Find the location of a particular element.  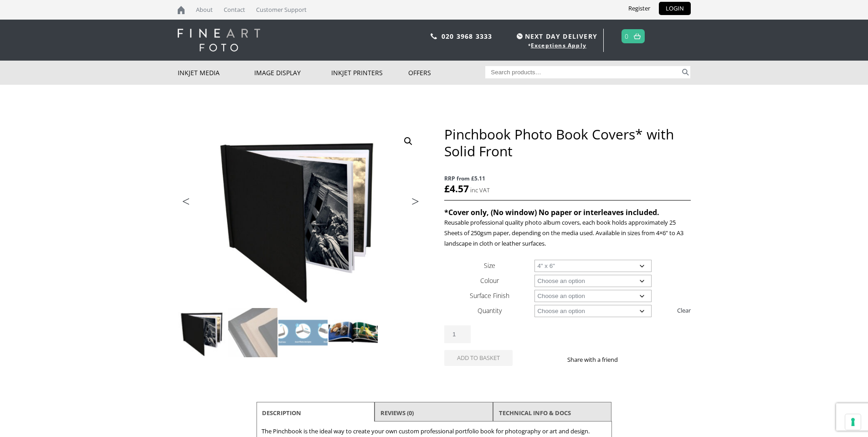

img: Pinchbook Photo Book Covers* with Solid Front - Image 3 is located at coordinates (303, 333).